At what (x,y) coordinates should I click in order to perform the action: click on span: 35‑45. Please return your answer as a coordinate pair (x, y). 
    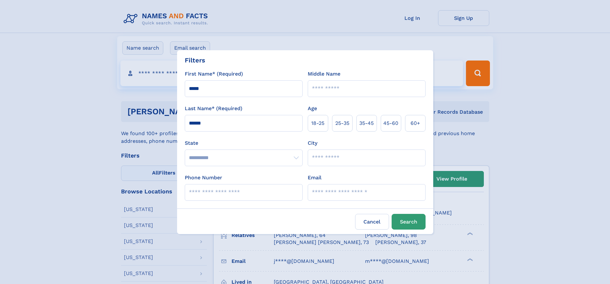
    Looking at the image, I should click on (366, 123).